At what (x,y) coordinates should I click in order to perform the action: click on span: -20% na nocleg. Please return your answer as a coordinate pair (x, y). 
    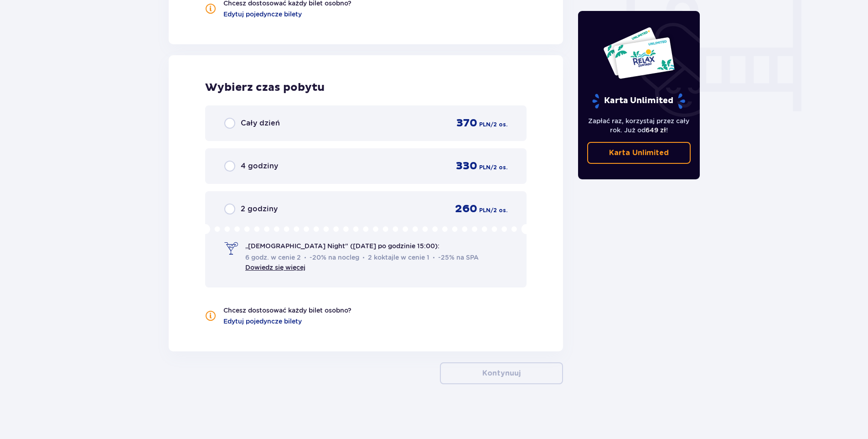
    Looking at the image, I should click on (332, 258).